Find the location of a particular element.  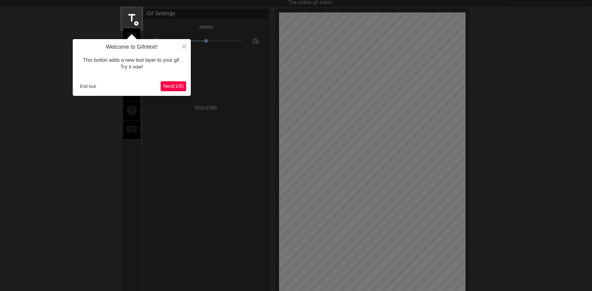

button: Next is located at coordinates (173, 86).